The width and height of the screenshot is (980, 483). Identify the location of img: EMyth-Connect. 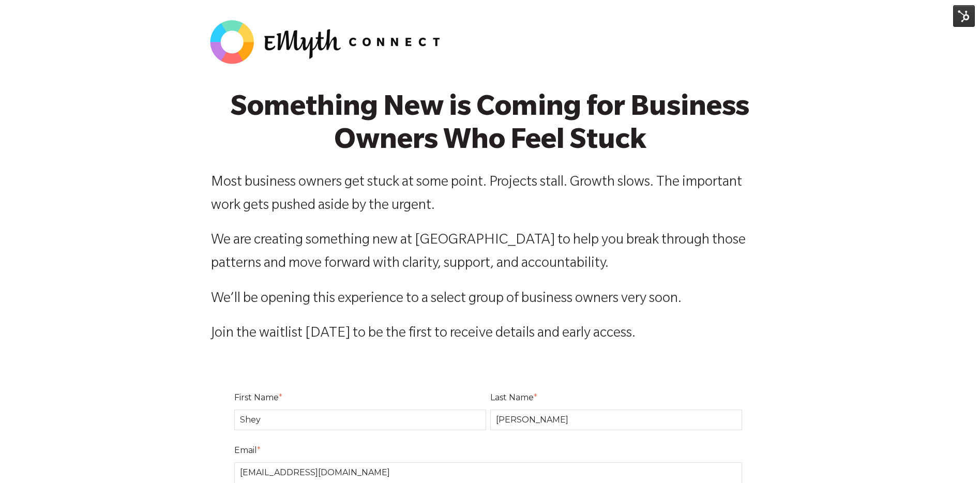
(327, 42).